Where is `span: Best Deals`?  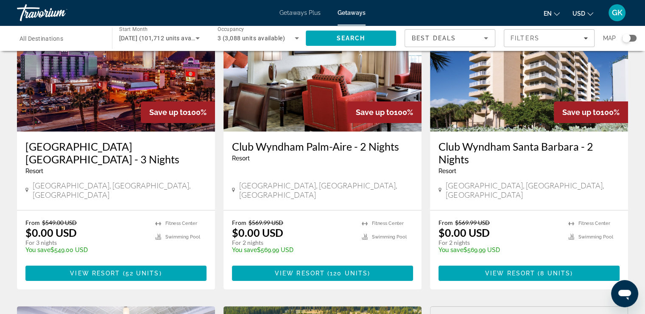 span: Best Deals is located at coordinates (434, 38).